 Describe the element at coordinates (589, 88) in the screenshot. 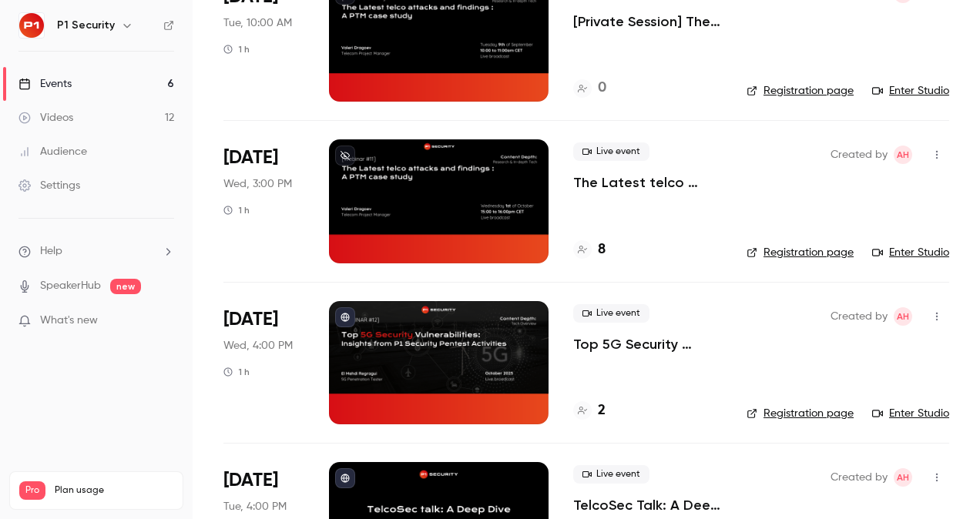

I see `a: 0` at that location.